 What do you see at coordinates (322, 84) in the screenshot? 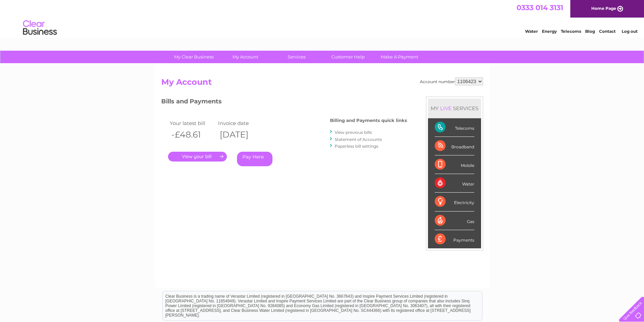
I see `h2: My Account` at bounding box center [322, 84].